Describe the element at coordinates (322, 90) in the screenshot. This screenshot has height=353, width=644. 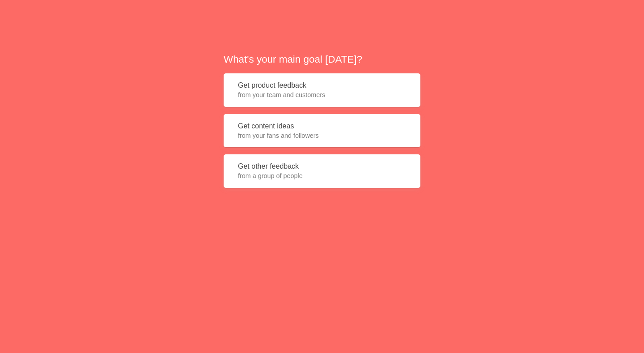
I see `button: Get product feedbackfrom your team and customers` at that location.